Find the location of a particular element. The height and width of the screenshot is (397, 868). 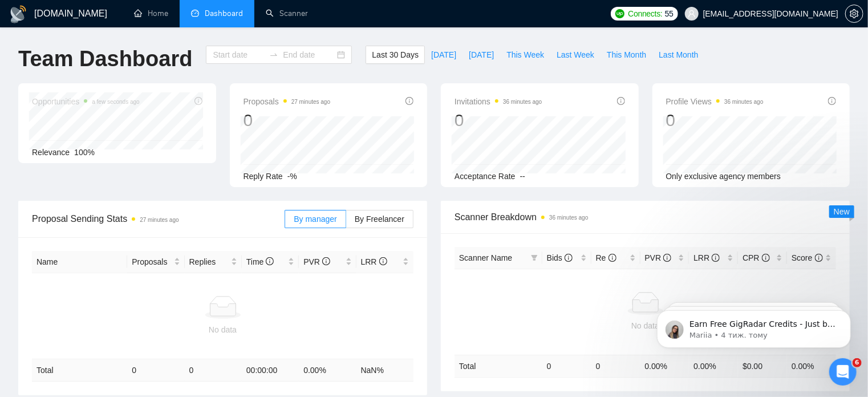

span: dashboard is located at coordinates (195, 13).